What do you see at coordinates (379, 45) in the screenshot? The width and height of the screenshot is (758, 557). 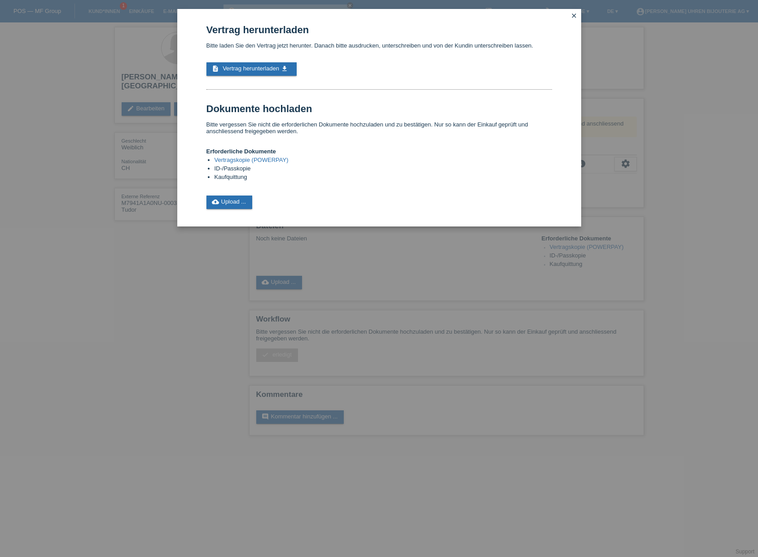 I see `p: Bitte laden Sie den Vertrag jetzt herunter. Danach bitte ausdrucken, unterschreiben und von der K...` at bounding box center [379, 45].